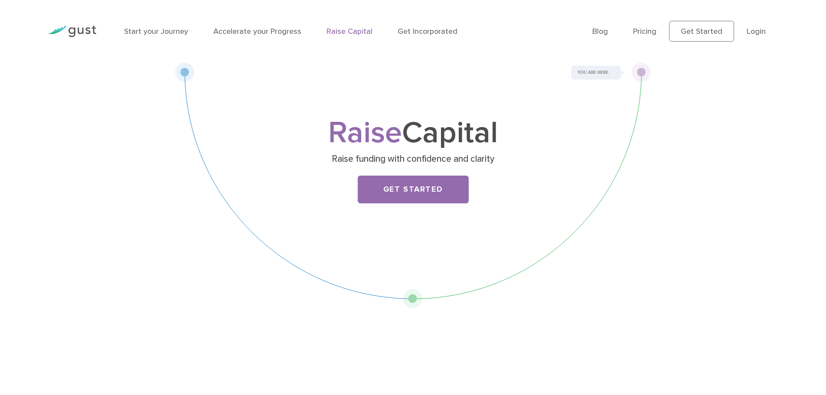  What do you see at coordinates (600, 31) in the screenshot?
I see `a: Blog` at bounding box center [600, 31].